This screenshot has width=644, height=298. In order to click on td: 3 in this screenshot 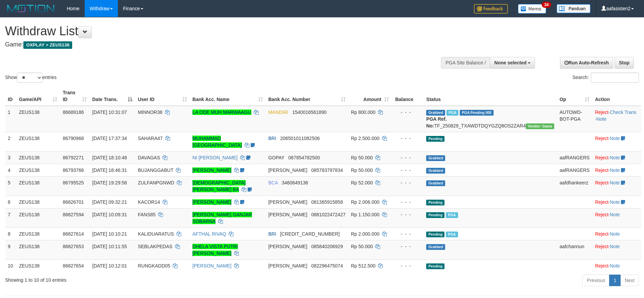, I will do `click(11, 157)`.